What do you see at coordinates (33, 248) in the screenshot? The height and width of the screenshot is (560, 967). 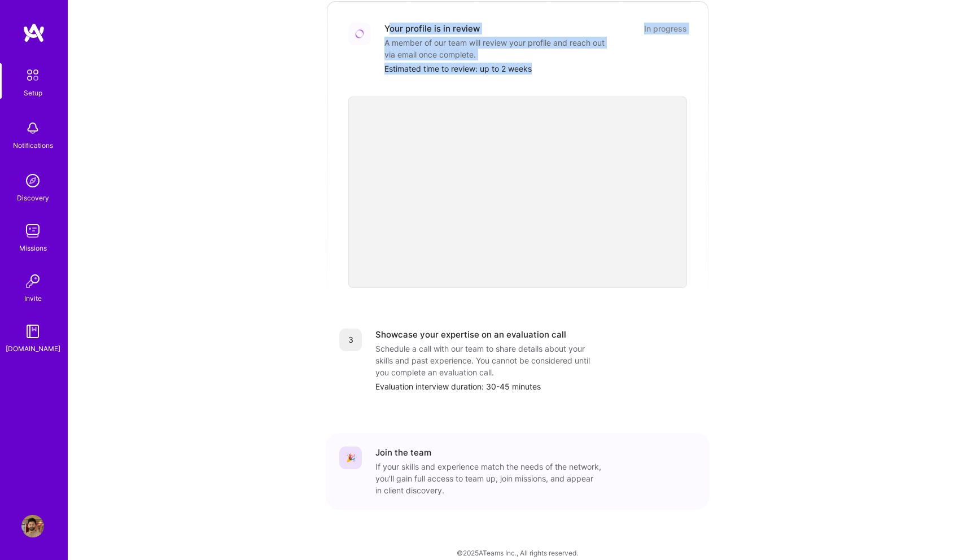 I see `div: Missions` at bounding box center [33, 248].